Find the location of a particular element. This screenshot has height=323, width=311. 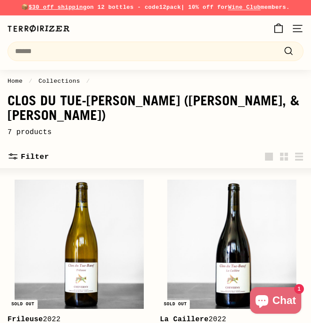

strong: 12pack is located at coordinates (170, 7).